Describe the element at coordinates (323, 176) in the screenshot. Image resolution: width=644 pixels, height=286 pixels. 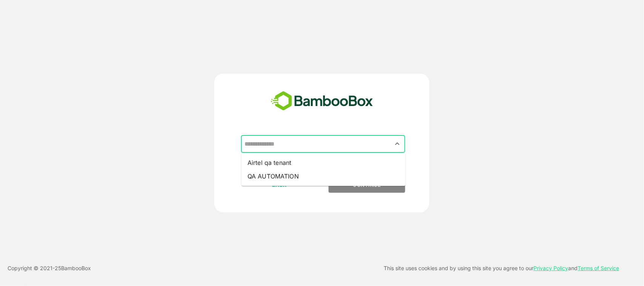
I see `li: QA AUTOMATION` at that location.